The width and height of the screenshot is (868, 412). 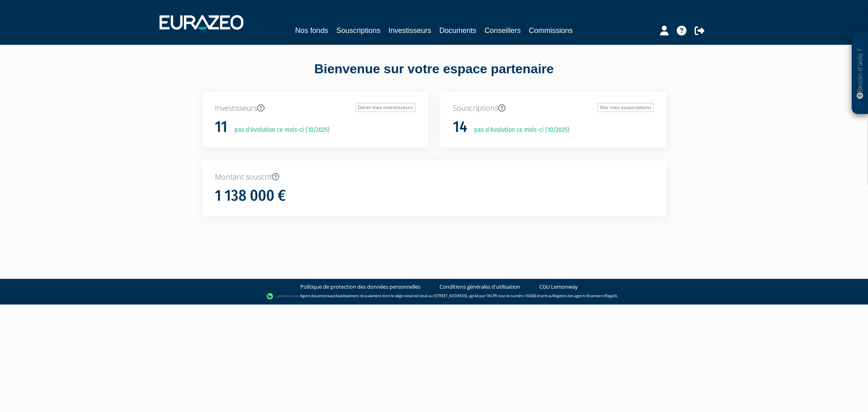 I want to click on a: Investisseurs, so click(x=410, y=30).